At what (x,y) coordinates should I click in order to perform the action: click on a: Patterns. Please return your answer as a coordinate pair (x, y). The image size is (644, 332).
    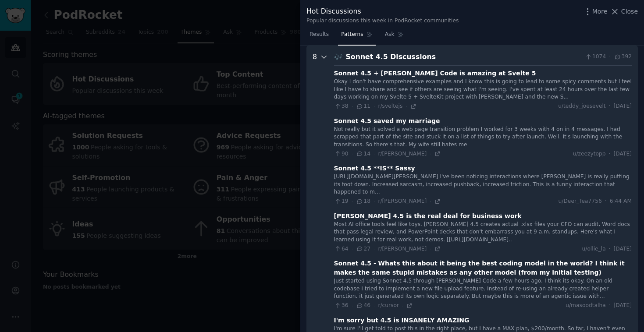
    Looking at the image, I should click on (356, 36).